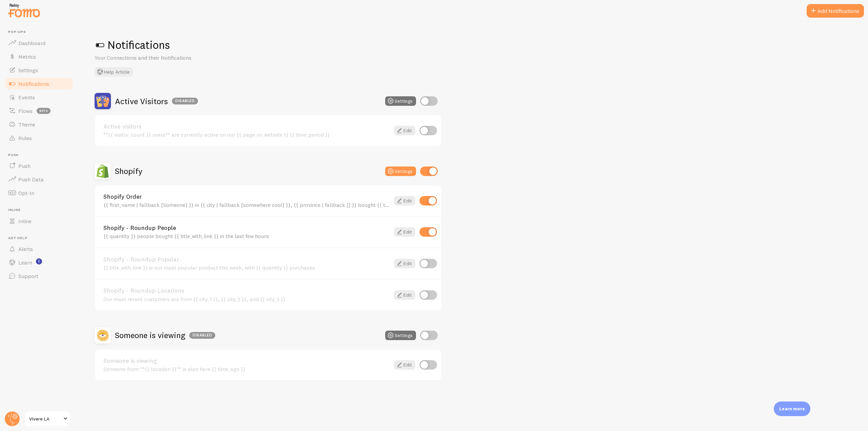  Describe the element at coordinates (24, 10) in the screenshot. I see `img: fomo-relay-logo-orange.svg` at that location.